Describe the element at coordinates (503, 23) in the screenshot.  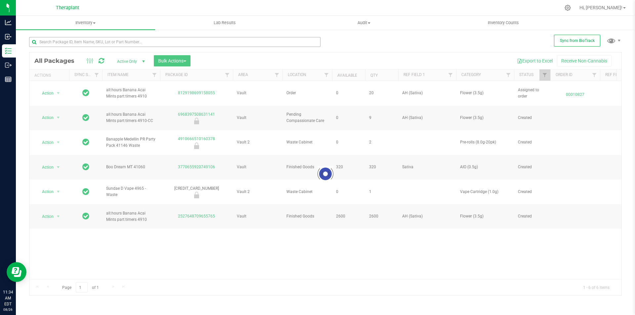
I see `a: Inventory Counts` at that location.